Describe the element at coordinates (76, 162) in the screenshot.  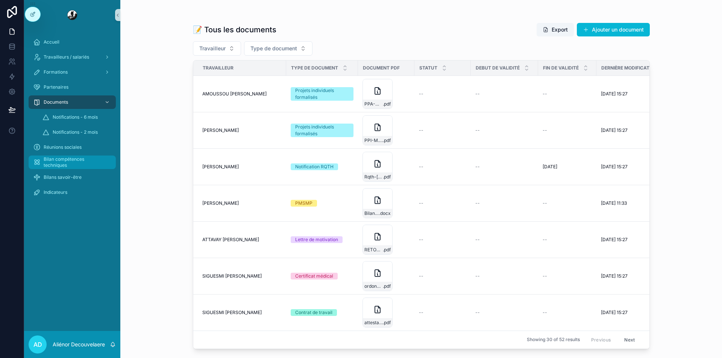
I see `span: Bilan compétences techniques` at that location.